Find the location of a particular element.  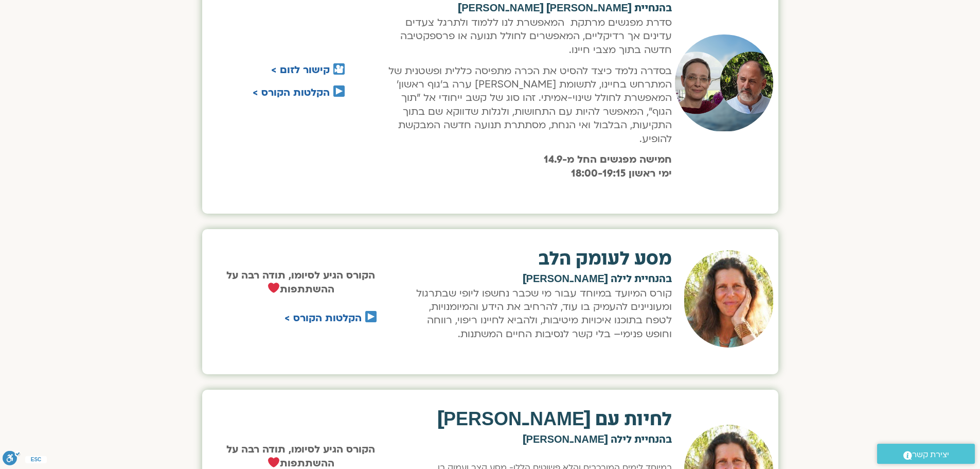

h2: מסע לעומק הלב is located at coordinates (542, 259).